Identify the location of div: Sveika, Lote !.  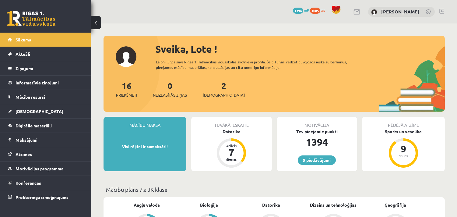
(300, 49).